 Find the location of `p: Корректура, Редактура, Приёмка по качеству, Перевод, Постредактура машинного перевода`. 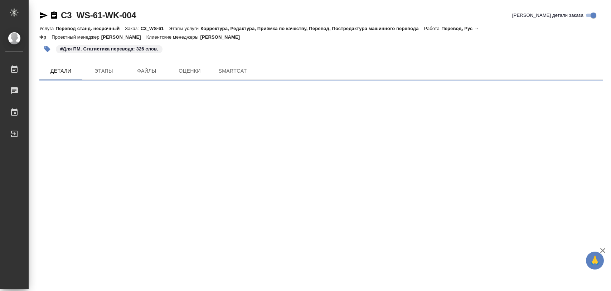

p: Корректура, Редактура, Приёмка по качеству, Перевод, Постредактура машинного перевода is located at coordinates (312, 28).